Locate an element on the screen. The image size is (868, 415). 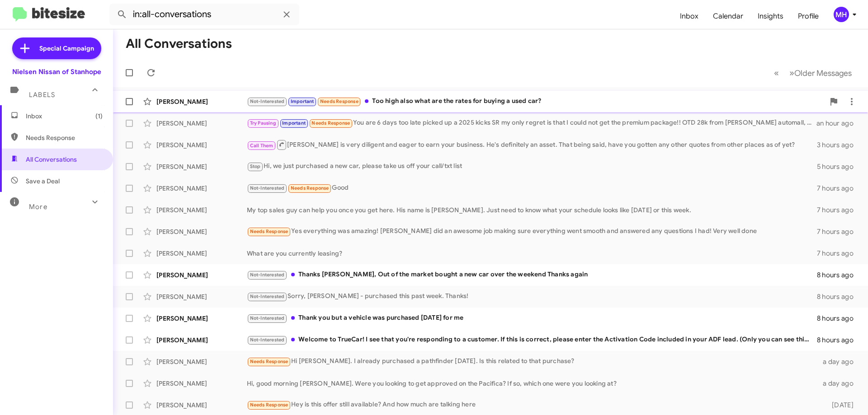
span: (1) is located at coordinates (99, 116).